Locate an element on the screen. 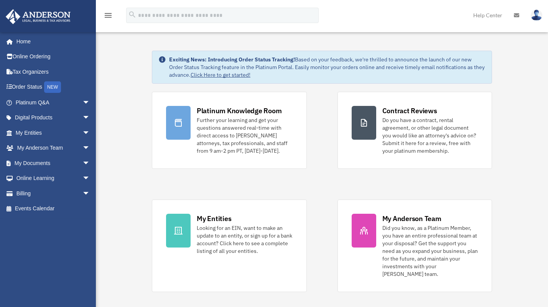 The image size is (548, 307). div: Further your learning and get your questions answered real-time with direct access to [PERSON_NAM... is located at coordinates (245, 135).